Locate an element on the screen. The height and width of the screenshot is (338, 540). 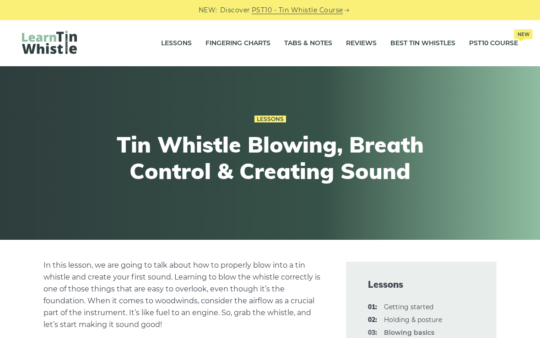
a: 02:Holding & posture is located at coordinates (412, 320).